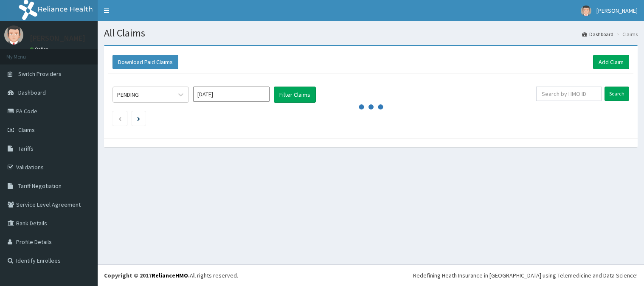 Image resolution: width=644 pixels, height=286 pixels. I want to click on strong: Copyright © 2017 ., so click(147, 275).